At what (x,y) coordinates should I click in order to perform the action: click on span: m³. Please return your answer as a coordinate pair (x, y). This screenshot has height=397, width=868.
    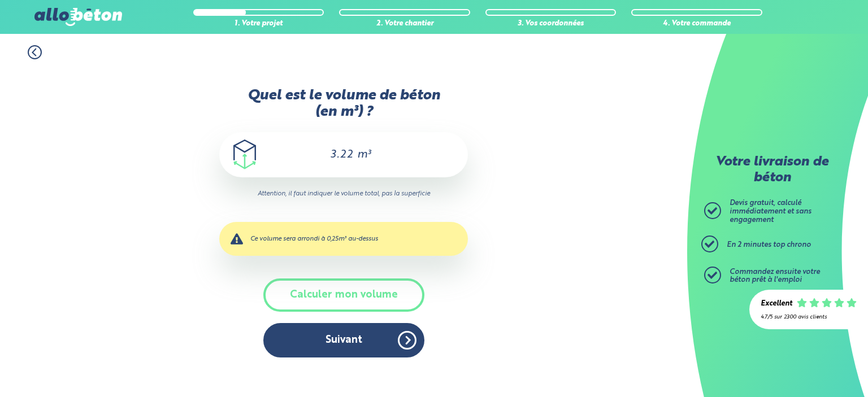
    Looking at the image, I should click on (364, 155).